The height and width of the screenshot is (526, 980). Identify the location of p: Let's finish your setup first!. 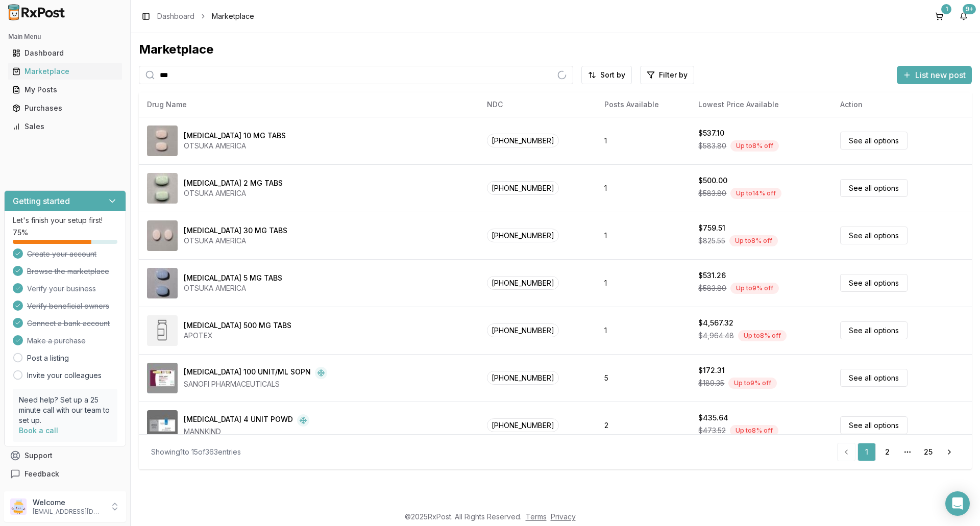
(65, 220).